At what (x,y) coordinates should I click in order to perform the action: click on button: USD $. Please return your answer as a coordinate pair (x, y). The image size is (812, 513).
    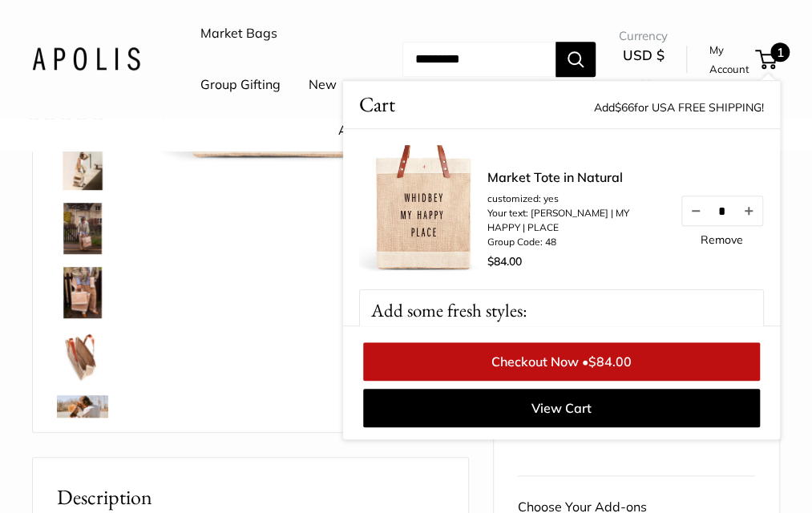
    Looking at the image, I should click on (643, 68).